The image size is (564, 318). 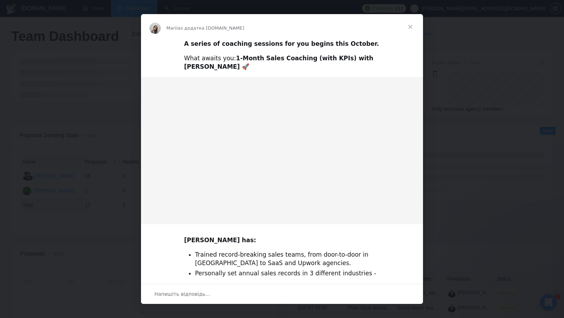 I want to click on img: Profile image for Mariia, so click(x=155, y=28).